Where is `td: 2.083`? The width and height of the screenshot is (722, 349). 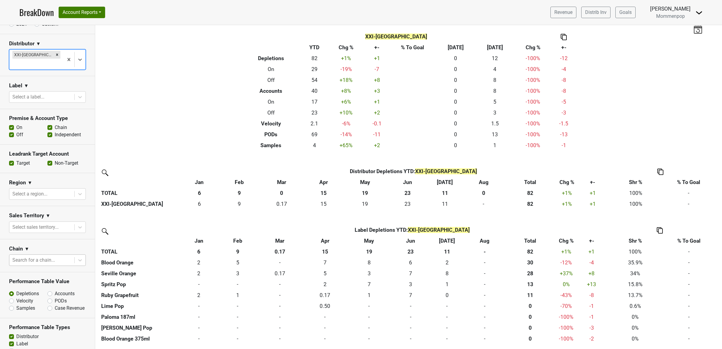 td: 2.083 is located at coordinates (447, 263).